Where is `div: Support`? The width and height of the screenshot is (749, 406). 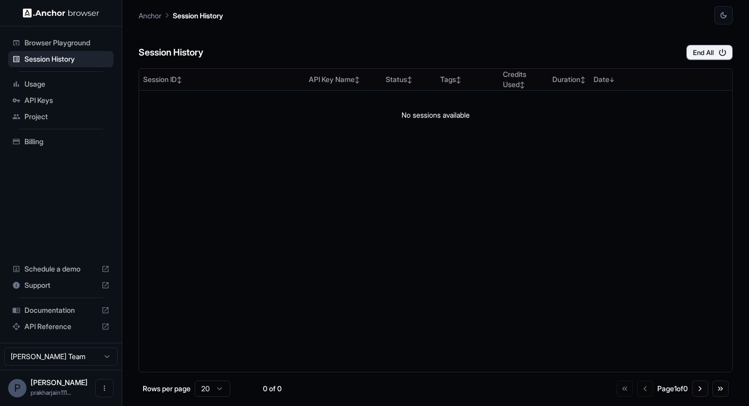 div: Support is located at coordinates (61, 285).